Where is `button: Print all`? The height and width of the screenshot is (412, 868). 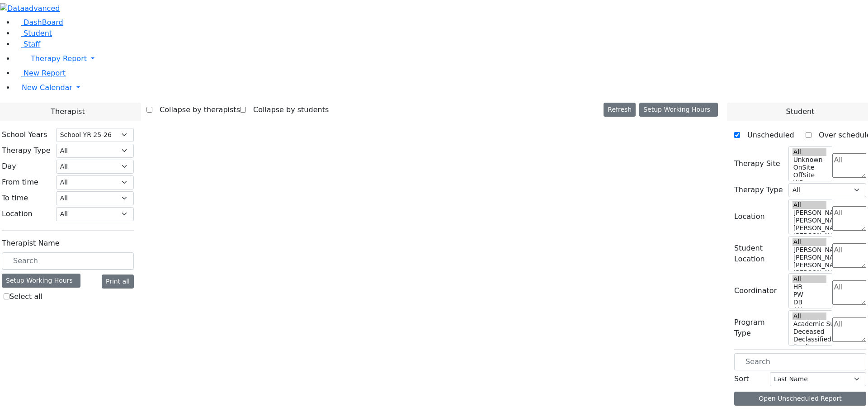 button: Print all is located at coordinates (118, 281).